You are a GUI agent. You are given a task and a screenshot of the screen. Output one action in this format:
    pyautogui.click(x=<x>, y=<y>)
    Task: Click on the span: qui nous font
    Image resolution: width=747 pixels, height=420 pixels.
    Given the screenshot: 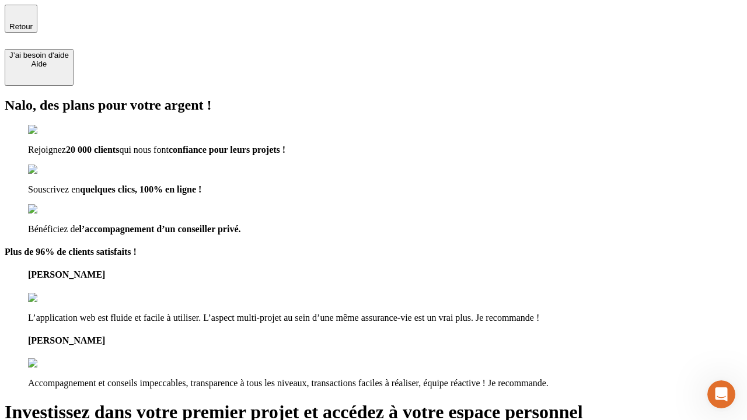 What is the action you would take?
    pyautogui.click(x=144, y=149)
    